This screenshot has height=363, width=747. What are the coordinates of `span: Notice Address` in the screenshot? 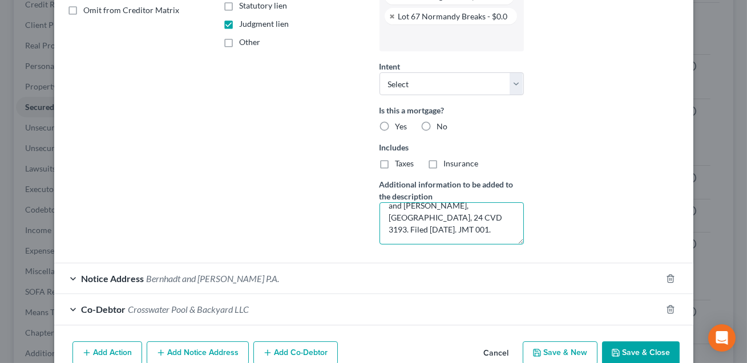 It's located at (113, 278).